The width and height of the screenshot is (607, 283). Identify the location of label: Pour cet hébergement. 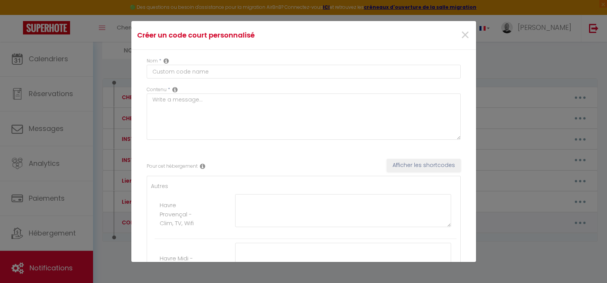
(172, 166).